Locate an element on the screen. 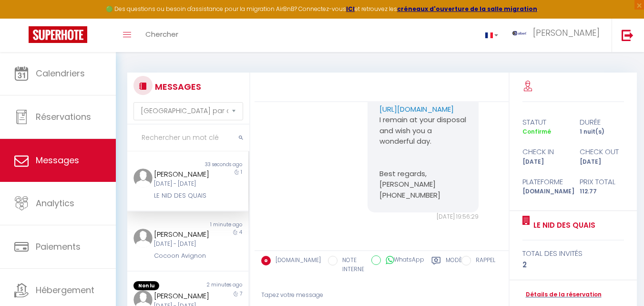 This screenshot has height=306, width=644. span: Confirmé is located at coordinates (536, 131).